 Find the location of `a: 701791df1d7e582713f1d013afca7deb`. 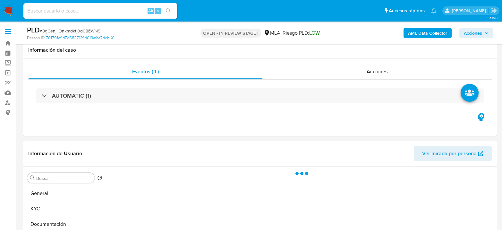

a: 701791df1d7e582713f1d013afca7deb is located at coordinates (80, 38).